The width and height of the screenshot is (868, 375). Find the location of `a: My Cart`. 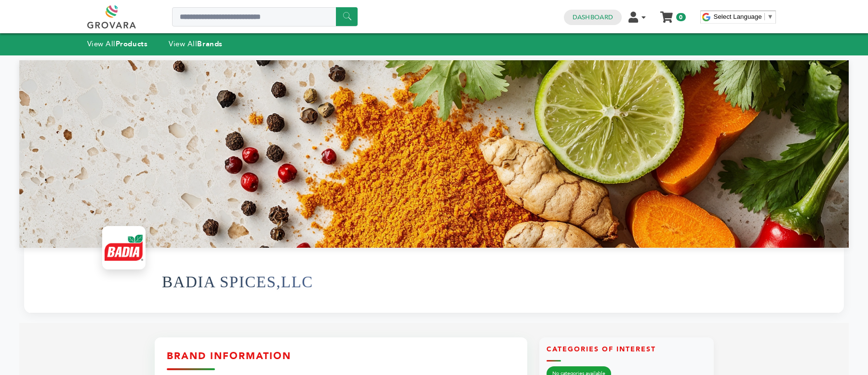

a: My Cart is located at coordinates (666, 14).